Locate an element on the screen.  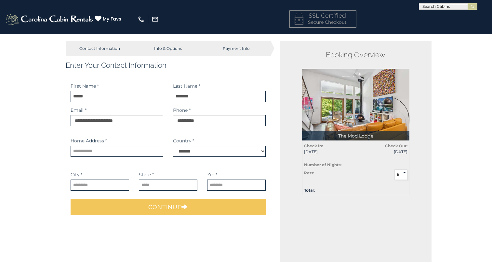
strong: Number of Nights: is located at coordinates (323, 164).